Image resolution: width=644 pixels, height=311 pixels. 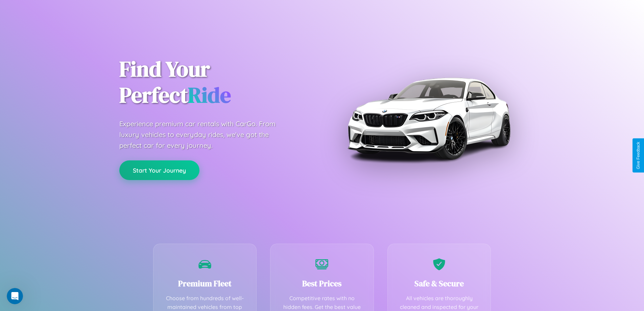 I want to click on h3: Premium Fleet, so click(x=205, y=284).